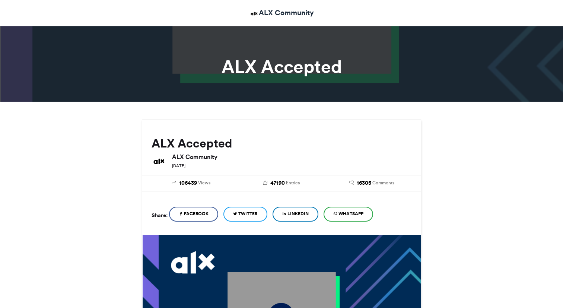 The height and width of the screenshot is (308, 563). What do you see at coordinates (281, 143) in the screenshot?
I see `h2: ALX Accepted` at bounding box center [281, 143].